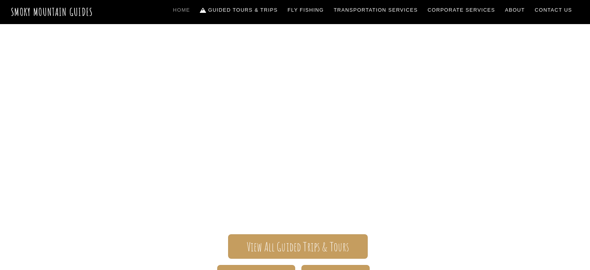 The image size is (590, 270). I want to click on a: Transportation Services, so click(375, 10).